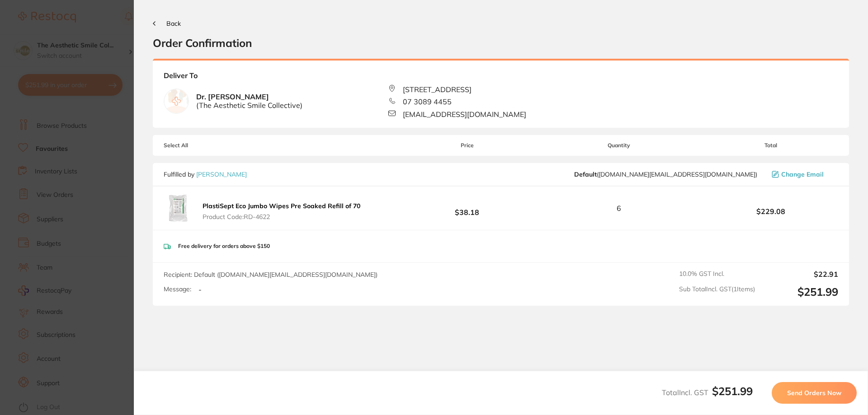 The width and height of the screenshot is (868, 415). What do you see at coordinates (224, 246) in the screenshot?
I see `p: Free delivery for orders above $150` at bounding box center [224, 246].